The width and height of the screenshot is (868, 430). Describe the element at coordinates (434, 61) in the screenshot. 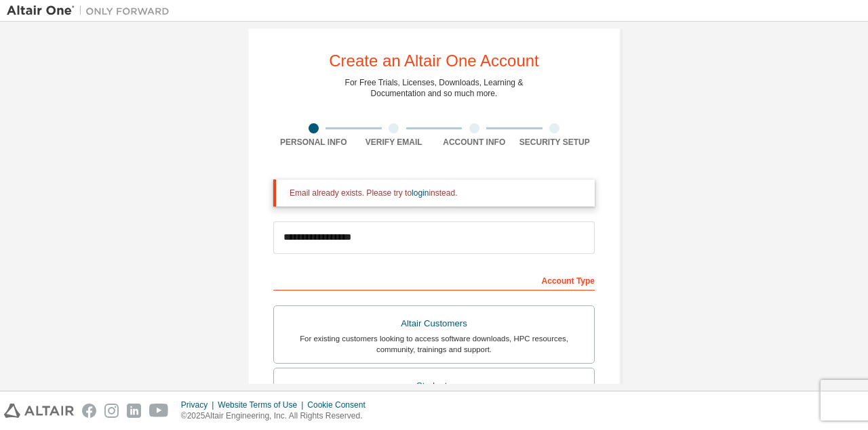

I see `div: Create an Altair One Account` at that location.